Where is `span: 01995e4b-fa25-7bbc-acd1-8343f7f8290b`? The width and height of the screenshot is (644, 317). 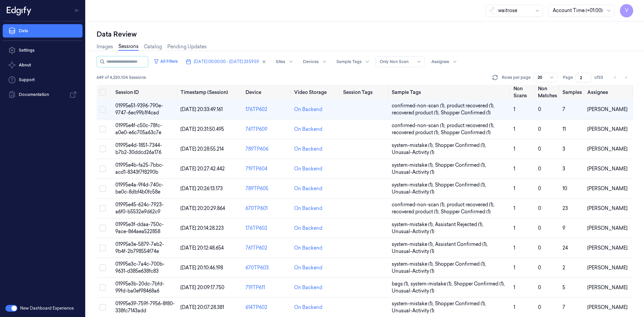
span: 01995e4b-fa25-7bbc-acd1-8343f7f8290b is located at coordinates (140, 168).